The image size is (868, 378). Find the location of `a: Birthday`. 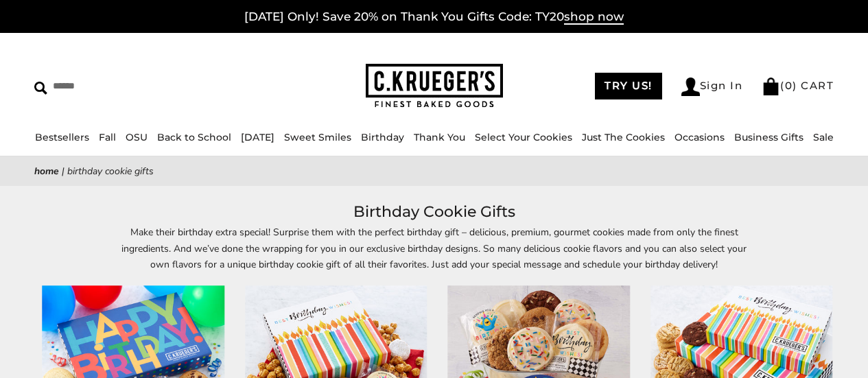

a: Birthday is located at coordinates (382, 137).